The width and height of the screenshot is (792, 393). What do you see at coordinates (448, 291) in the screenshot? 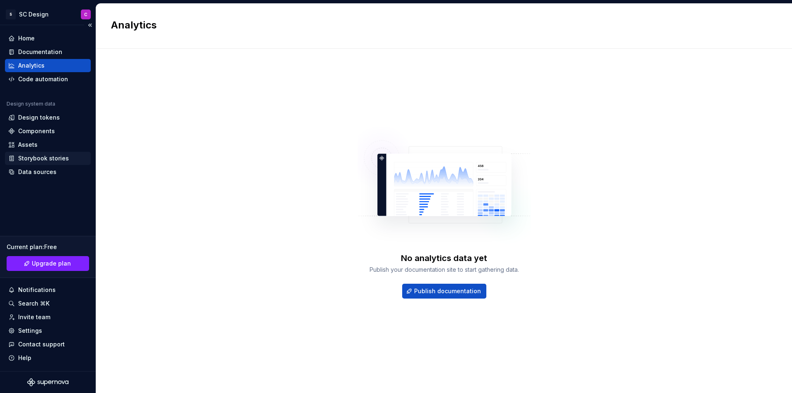
I see `span: Publish documentation` at bounding box center [448, 291].